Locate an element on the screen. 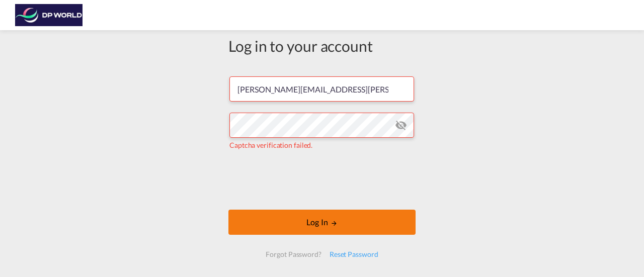  div: Log in to your account is located at coordinates (322, 46).